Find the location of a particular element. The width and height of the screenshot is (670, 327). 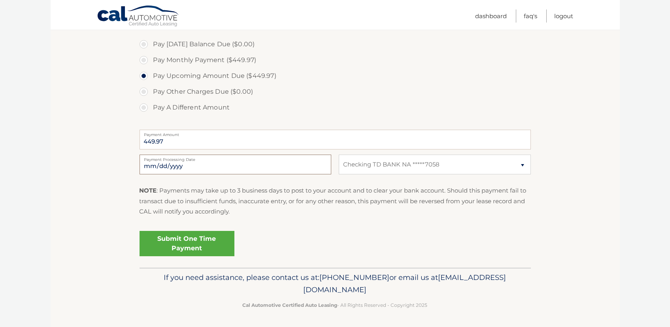

a: Submit One Time Payment is located at coordinates (187, 244).